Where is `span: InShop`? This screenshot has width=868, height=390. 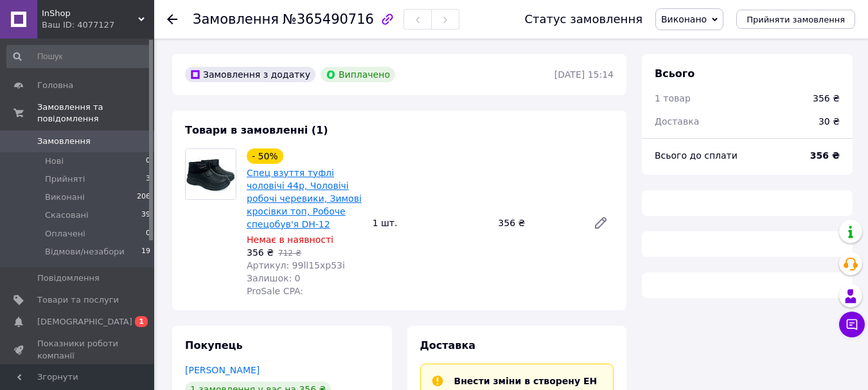
span: InShop is located at coordinates (90, 13).